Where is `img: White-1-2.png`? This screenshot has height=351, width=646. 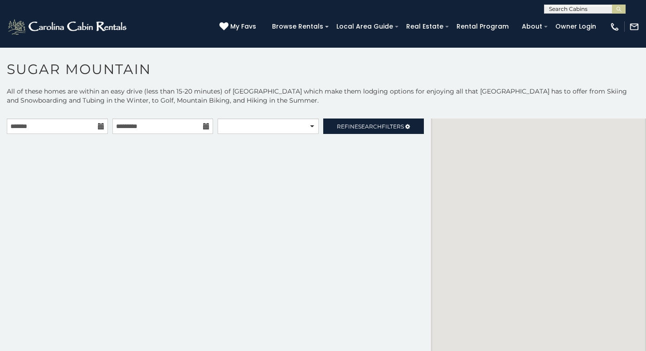
img: White-1-2.png is located at coordinates (68, 27).